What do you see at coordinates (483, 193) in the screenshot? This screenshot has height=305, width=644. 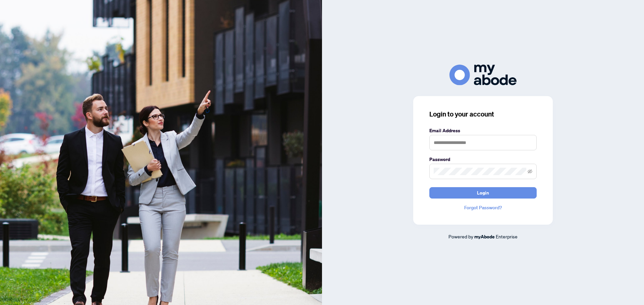 I see `span: Login` at bounding box center [483, 193].